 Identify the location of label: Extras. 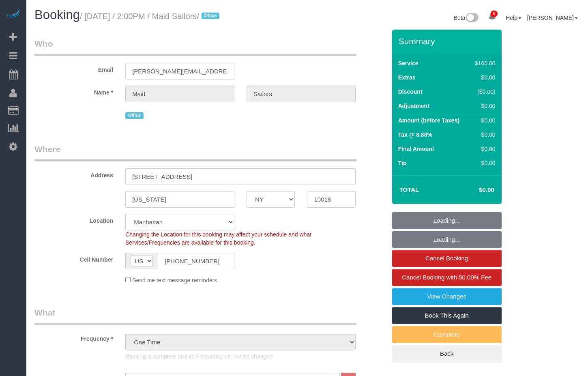
(407, 77).